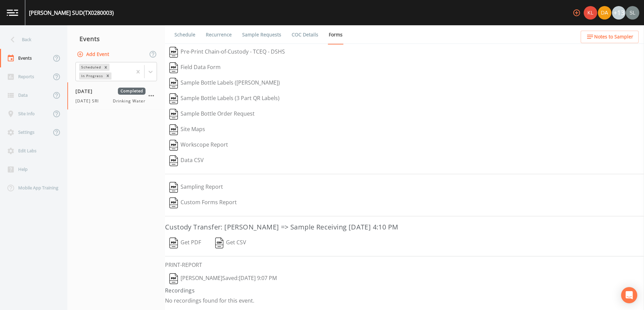 This screenshot has height=310, width=644. Describe the element at coordinates (196, 187) in the screenshot. I see `button: Sampling Report` at that location.